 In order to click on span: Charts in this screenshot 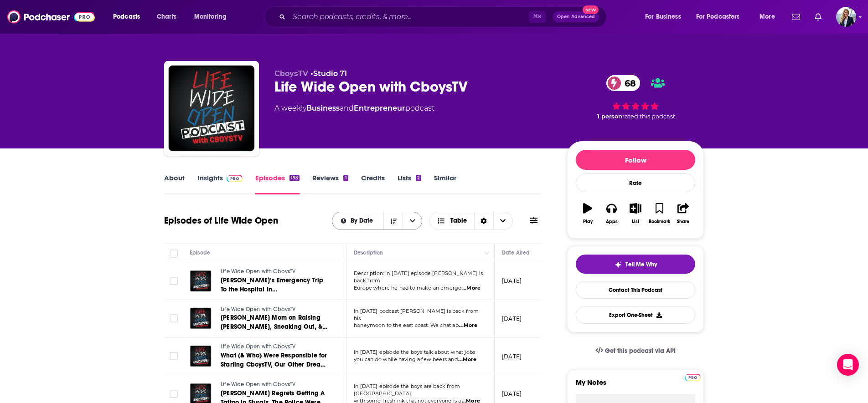, I will do `click(166, 17)`.